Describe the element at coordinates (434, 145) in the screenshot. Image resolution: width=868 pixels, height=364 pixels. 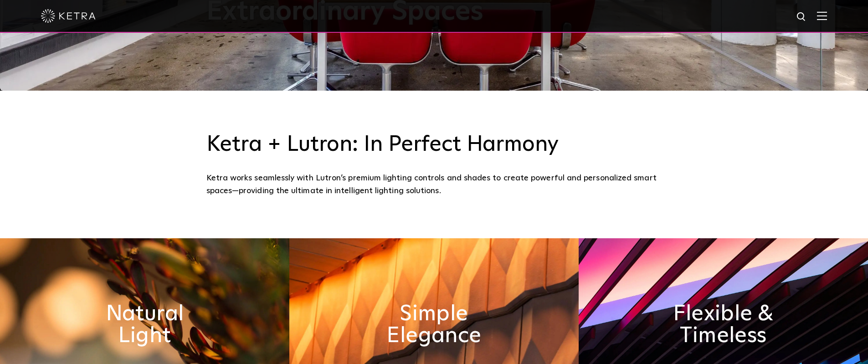
I see `h3: Ketra + Lutron: In Perfect Harmony` at that location.